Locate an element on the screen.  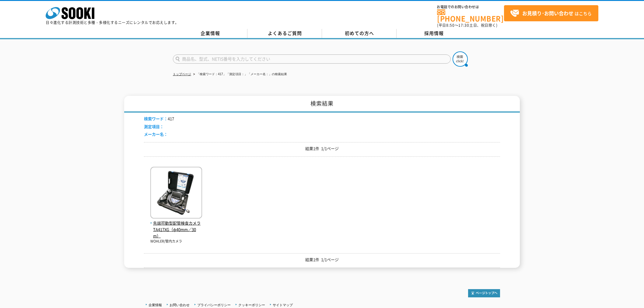
span: はこちら is located at coordinates (551, 13).